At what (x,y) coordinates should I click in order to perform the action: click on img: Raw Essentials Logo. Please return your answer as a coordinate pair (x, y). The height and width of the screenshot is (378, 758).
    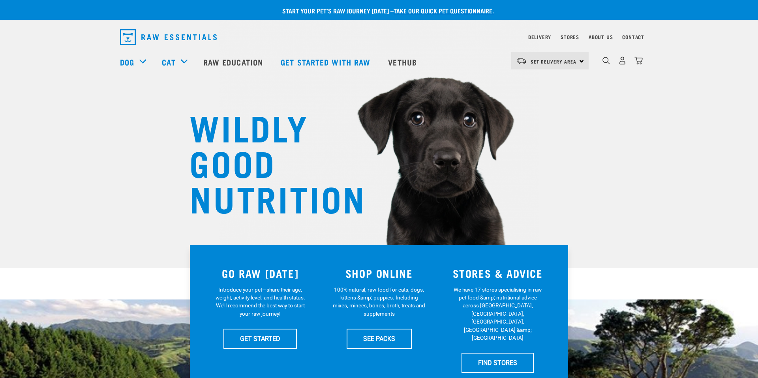
    Looking at the image, I should click on (168, 37).